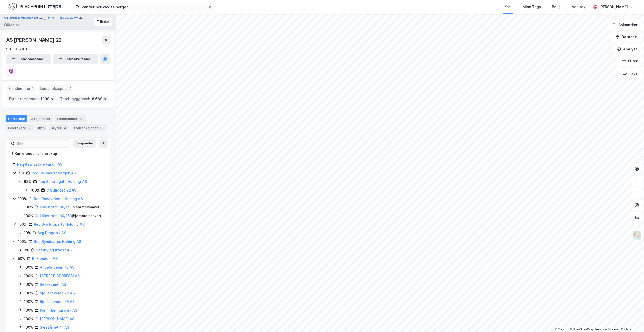 The image size is (644, 332). I want to click on a: Svg Property AS, so click(52, 233).